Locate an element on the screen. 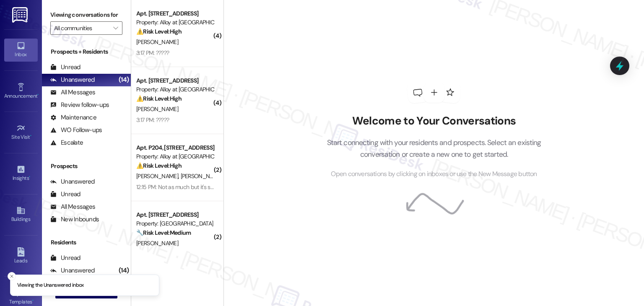 The height and width of the screenshot is (306, 644). p: Viewing the Unanswered inbox is located at coordinates (50, 286).